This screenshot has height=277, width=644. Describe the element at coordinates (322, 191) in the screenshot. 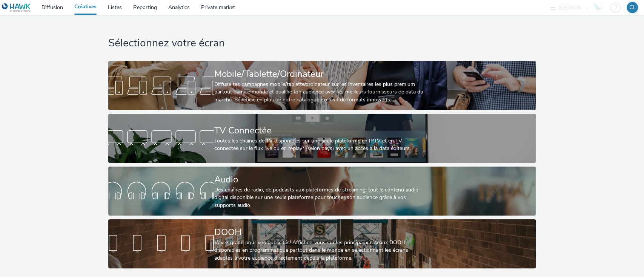

I see `a: AudioDes chaînes de radio, de podcasts aux plateformes de streaming: tout le contenu audio digita...` at that location.